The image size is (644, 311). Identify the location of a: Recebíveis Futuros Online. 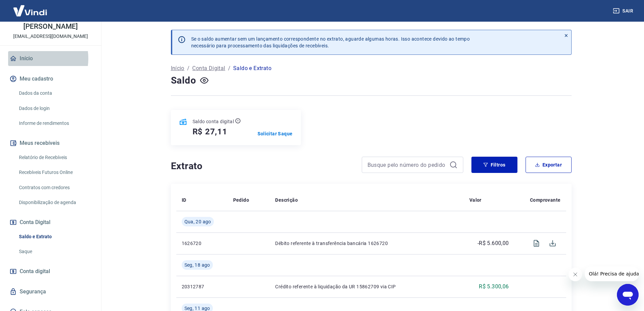
(55, 172).